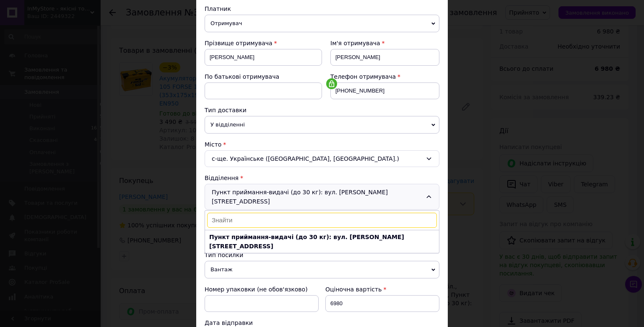 The image size is (644, 327). I want to click on span: Отримувач, so click(322, 24).